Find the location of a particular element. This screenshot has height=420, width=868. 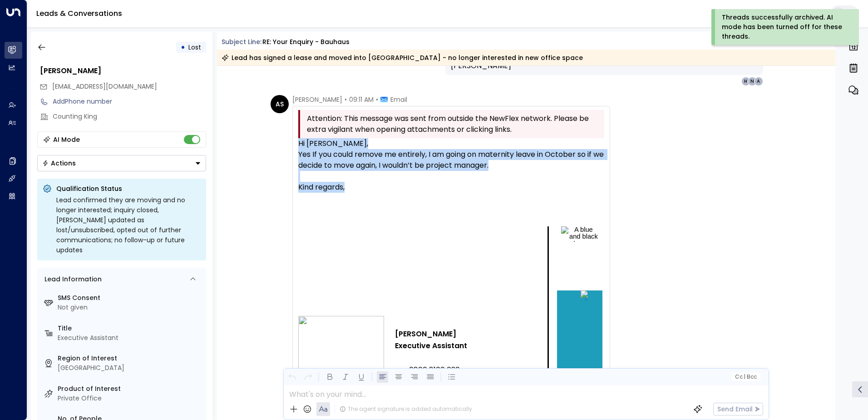

span: 800 8100 030 is located at coordinates (436, 370).